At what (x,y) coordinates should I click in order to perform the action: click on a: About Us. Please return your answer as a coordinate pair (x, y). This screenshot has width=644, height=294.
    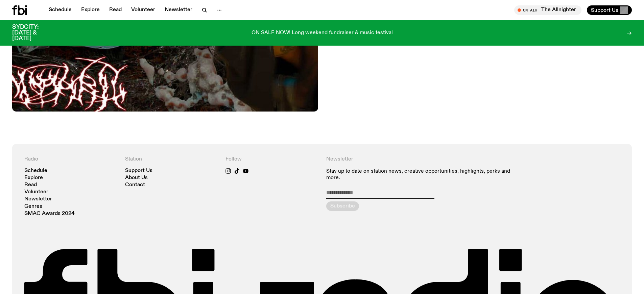
    Looking at the image, I should click on (136, 178).